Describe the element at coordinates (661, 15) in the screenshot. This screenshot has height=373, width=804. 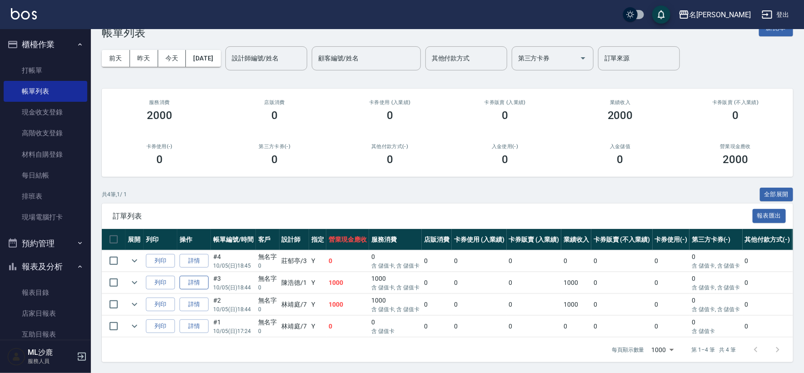
I see `button: save` at that location.